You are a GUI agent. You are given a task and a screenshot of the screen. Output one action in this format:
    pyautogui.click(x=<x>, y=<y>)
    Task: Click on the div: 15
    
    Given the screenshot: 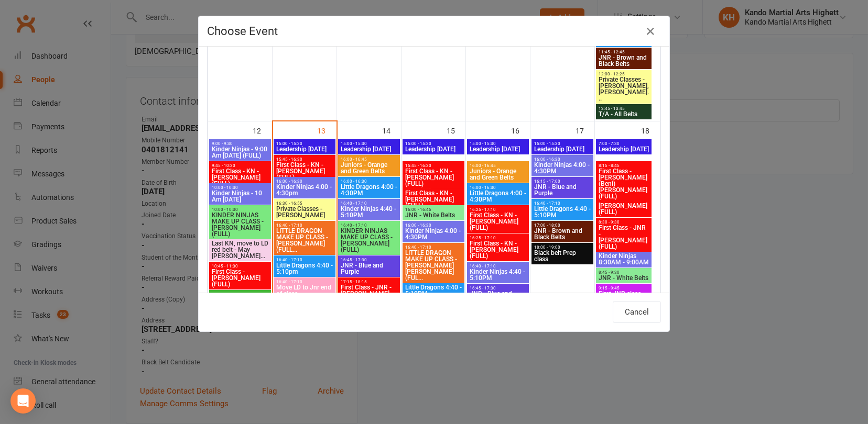 What is the action you would take?
    pyautogui.click(x=456, y=130)
    